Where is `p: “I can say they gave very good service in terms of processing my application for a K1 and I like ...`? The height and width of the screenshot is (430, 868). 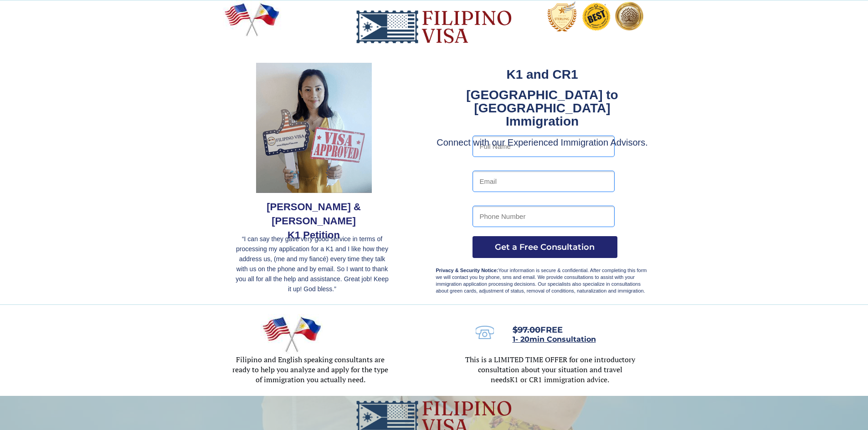 p: “I can say they gave very good service in terms of processing my application for a K1 and I like ... is located at coordinates (312, 264).